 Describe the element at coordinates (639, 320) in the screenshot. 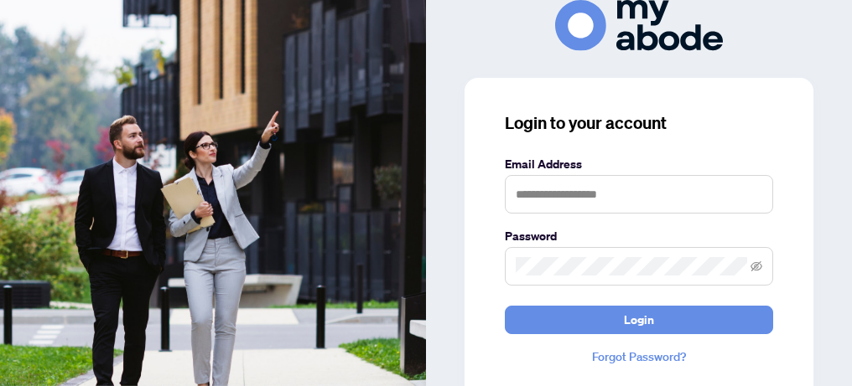

I see `span: Login` at that location.